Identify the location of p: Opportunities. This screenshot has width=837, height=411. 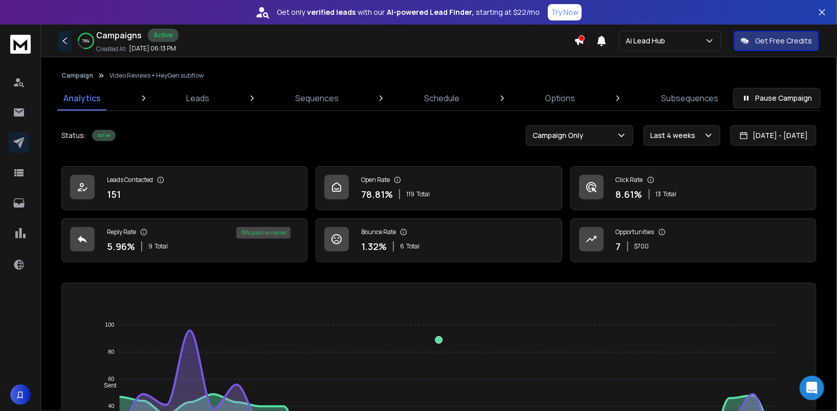
(635, 232).